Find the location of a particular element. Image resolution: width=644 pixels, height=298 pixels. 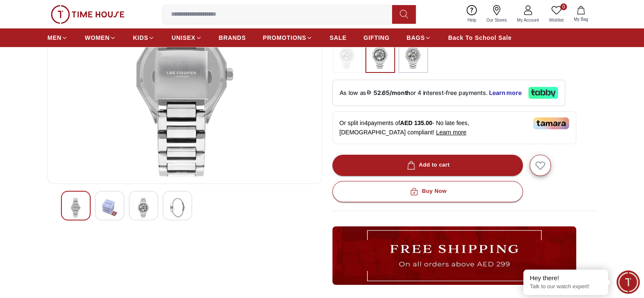

a: KIDS is located at coordinates (143, 38).